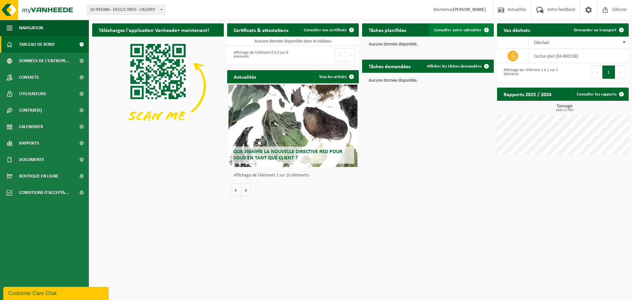 This screenshot has height=300, width=632. I want to click on span: Boutique en ligne, so click(39, 176).